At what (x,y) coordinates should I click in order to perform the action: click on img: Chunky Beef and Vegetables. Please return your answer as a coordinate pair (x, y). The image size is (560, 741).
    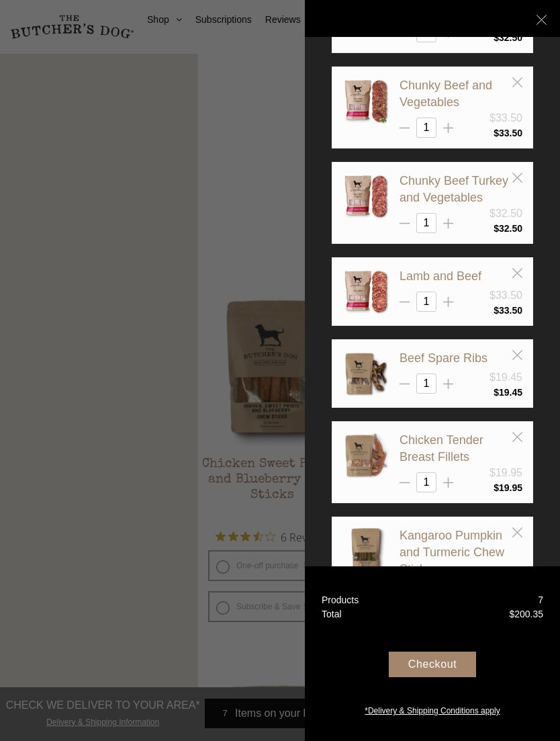
    Looking at the image, I should click on (366, 101).